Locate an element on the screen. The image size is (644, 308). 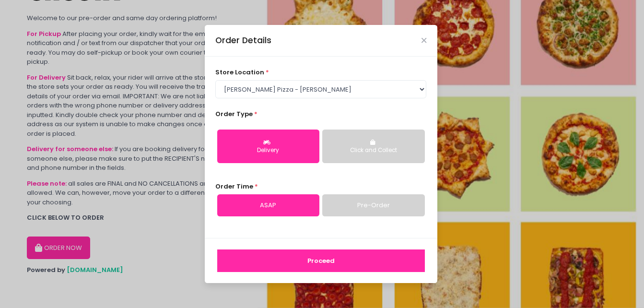
button: Close is located at coordinates (424, 40).